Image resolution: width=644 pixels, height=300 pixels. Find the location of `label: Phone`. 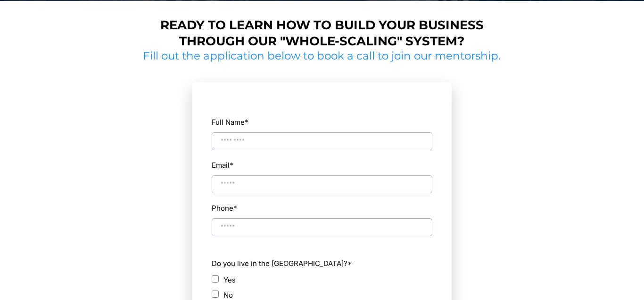

label: Phone is located at coordinates (225, 208).